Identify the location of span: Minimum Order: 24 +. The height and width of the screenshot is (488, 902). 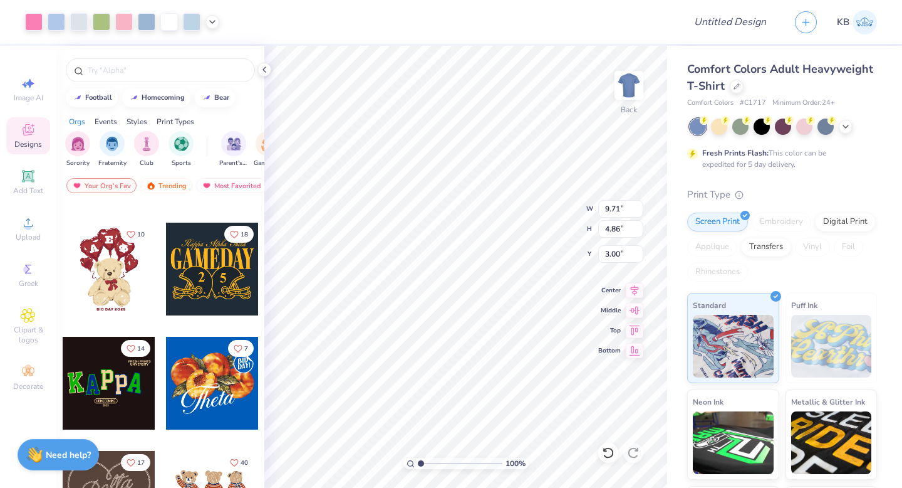
(804, 103).